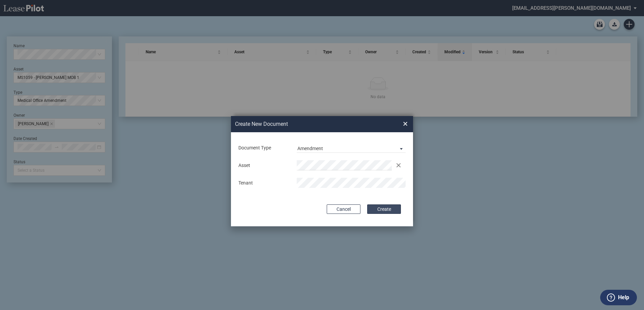 This screenshot has height=310, width=644. I want to click on md-dialog: Create New ..., so click(322, 172).